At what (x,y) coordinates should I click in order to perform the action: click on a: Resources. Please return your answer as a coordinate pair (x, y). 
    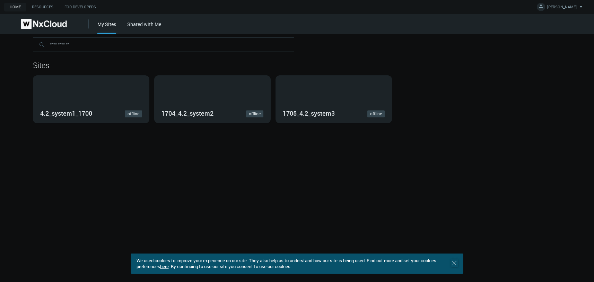
    Looking at the image, I should click on (43, 7).